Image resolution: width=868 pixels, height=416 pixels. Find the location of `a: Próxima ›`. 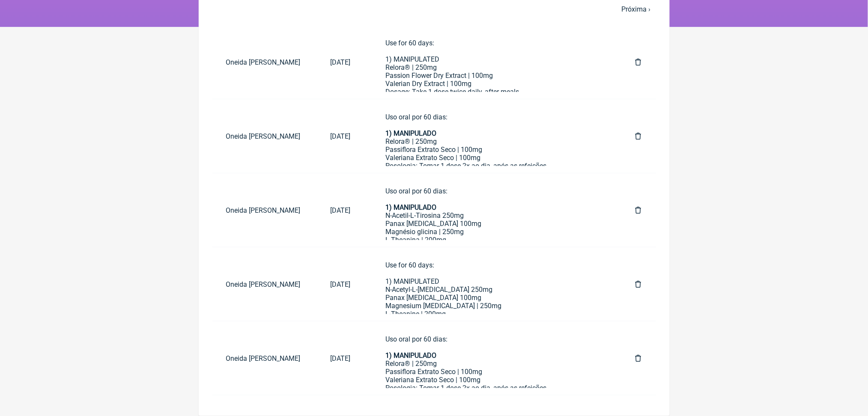

a: Próxima › is located at coordinates (636, 9).